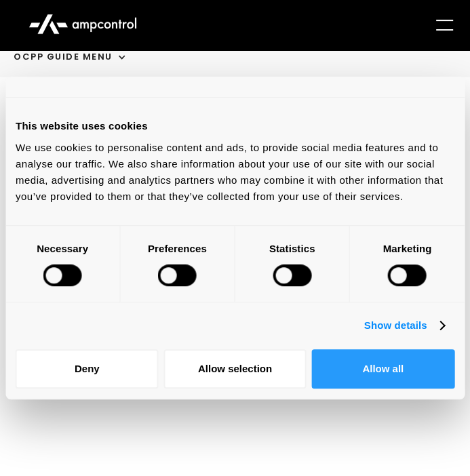  Describe the element at coordinates (442, 26) in the screenshot. I see `div: menu` at that location.